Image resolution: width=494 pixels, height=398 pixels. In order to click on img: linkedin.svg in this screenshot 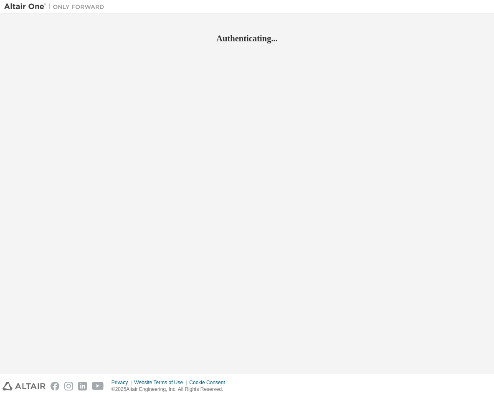, I will do `click(82, 385)`.